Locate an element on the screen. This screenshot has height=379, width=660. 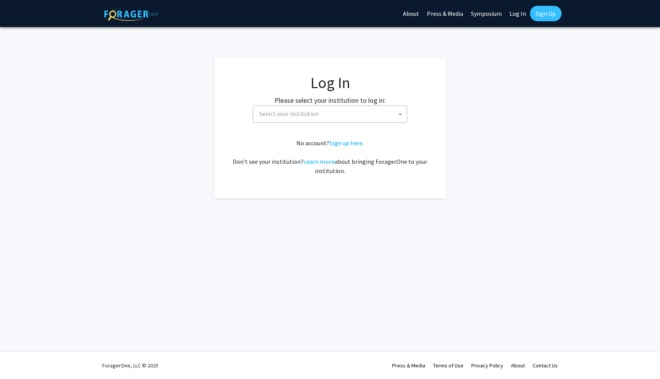
a: Contact Us is located at coordinates (545, 365).